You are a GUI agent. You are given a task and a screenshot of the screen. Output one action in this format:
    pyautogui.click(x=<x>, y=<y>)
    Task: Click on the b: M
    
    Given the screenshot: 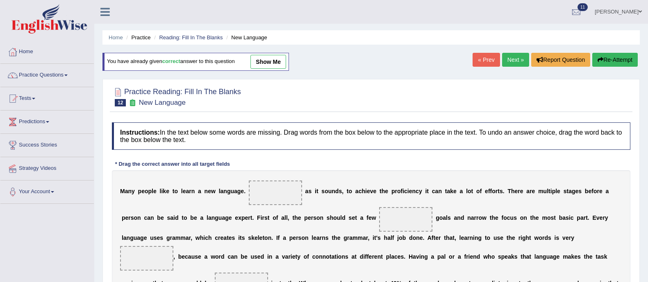 What is the action you would take?
    pyautogui.click(x=123, y=191)
    